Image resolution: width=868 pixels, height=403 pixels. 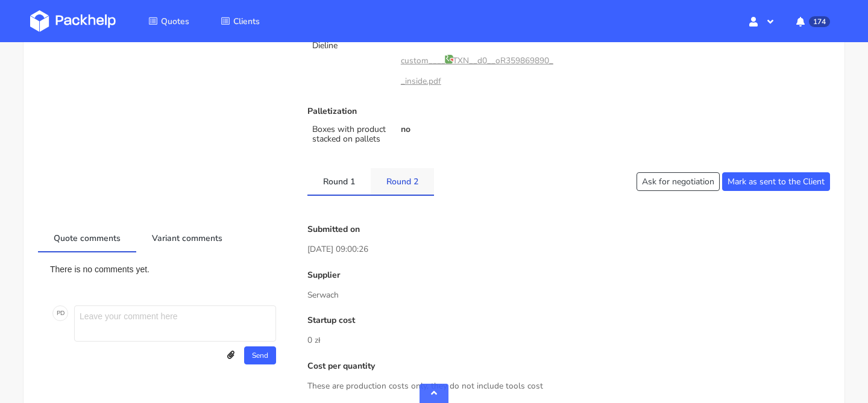 I want to click on span: Clients, so click(x=246, y=21).